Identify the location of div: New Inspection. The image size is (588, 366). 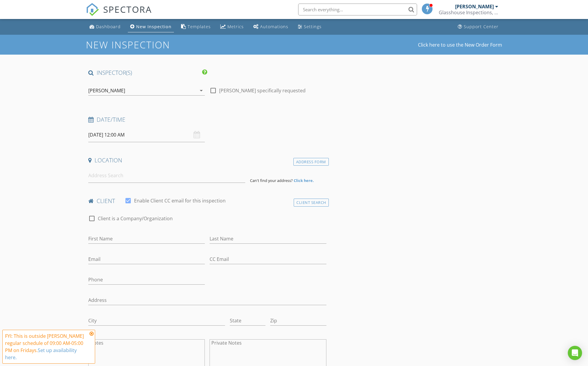
(154, 27).